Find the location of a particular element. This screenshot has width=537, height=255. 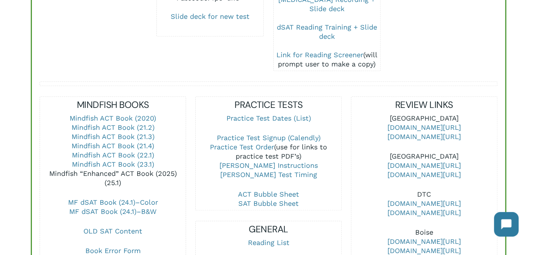

a: Practice Test Signup (Calendly) is located at coordinates (268, 138).